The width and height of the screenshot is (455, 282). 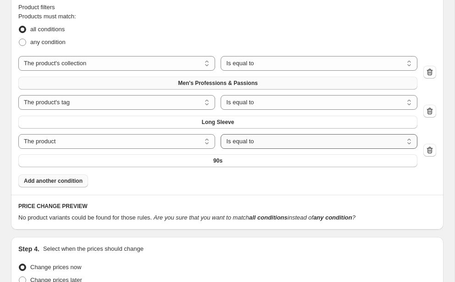 I want to click on span: Change prices now, so click(x=56, y=267).